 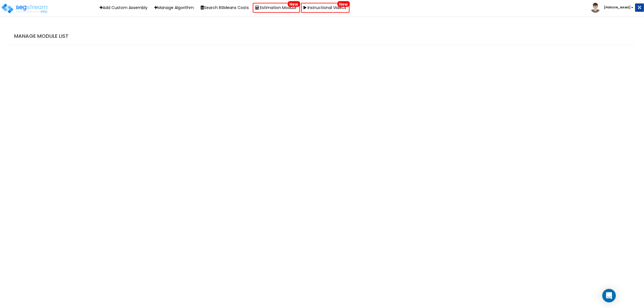 I want to click on a: Add Custom Assembly, so click(x=124, y=8).